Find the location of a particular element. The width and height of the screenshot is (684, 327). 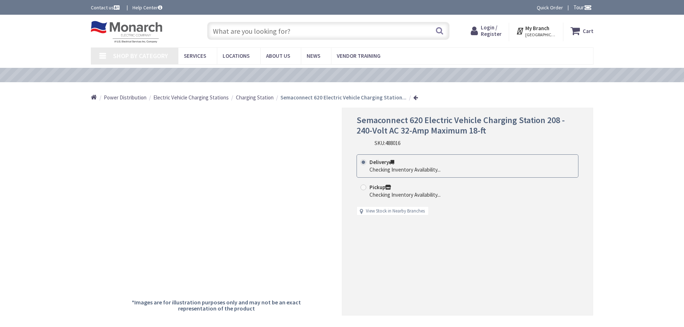

img: Monarch Electric Company is located at coordinates (127, 32).